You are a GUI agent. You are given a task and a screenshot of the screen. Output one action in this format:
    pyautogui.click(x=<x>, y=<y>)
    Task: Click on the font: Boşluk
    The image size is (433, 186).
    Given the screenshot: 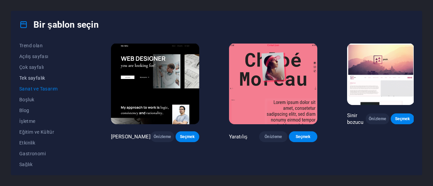 What is the action you would take?
    pyautogui.click(x=27, y=100)
    